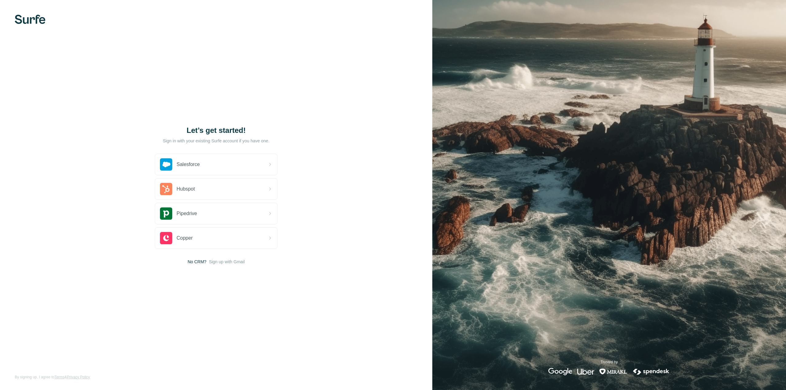 Image resolution: width=786 pixels, height=390 pixels. Describe the element at coordinates (227, 262) in the screenshot. I see `span: Sign up with Gmail` at that location.